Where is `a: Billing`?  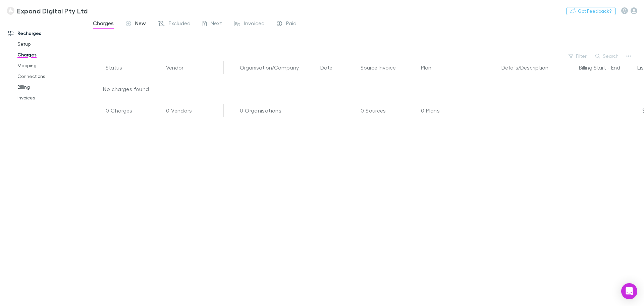 a: Billing is located at coordinates (51, 87).